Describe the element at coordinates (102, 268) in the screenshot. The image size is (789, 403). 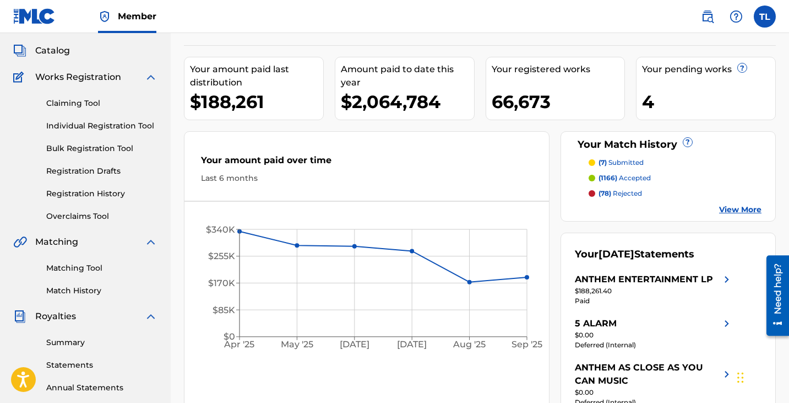
I see `a: Matching Tool` at that location.